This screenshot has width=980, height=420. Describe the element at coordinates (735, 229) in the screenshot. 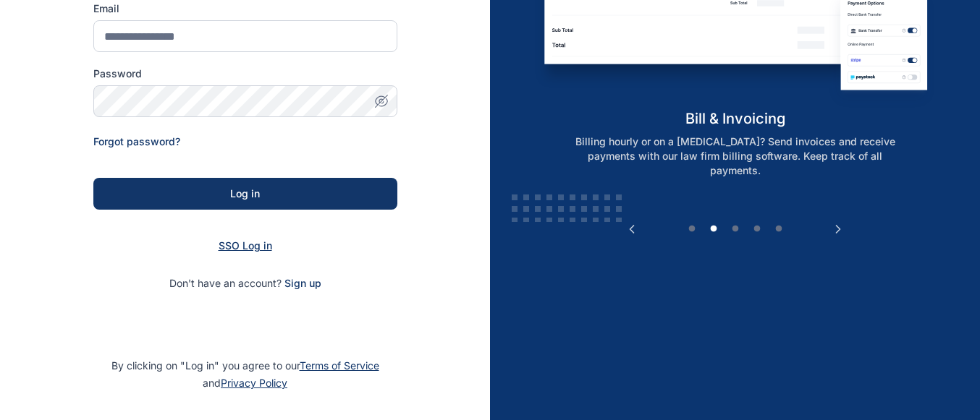

I see `button: 3` at that location.